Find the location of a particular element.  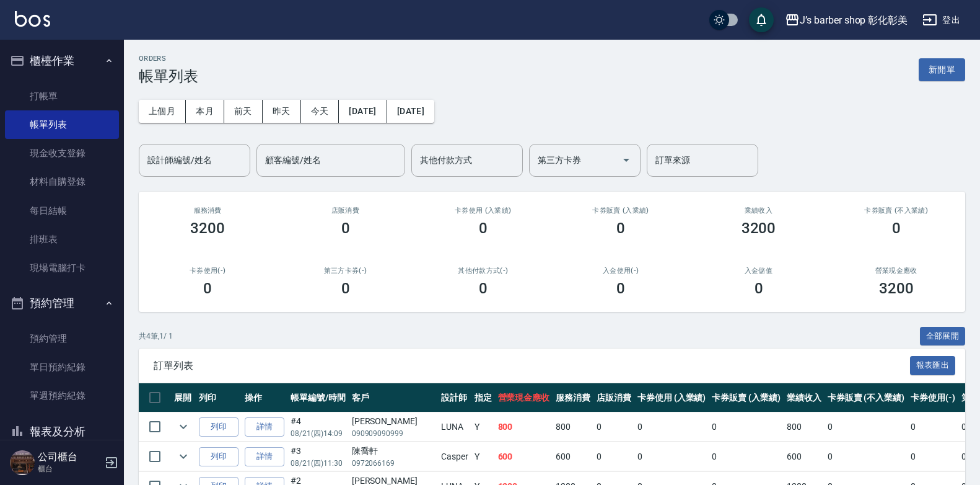

p: 08/21 (四) 11:30 is located at coordinates (318, 463).